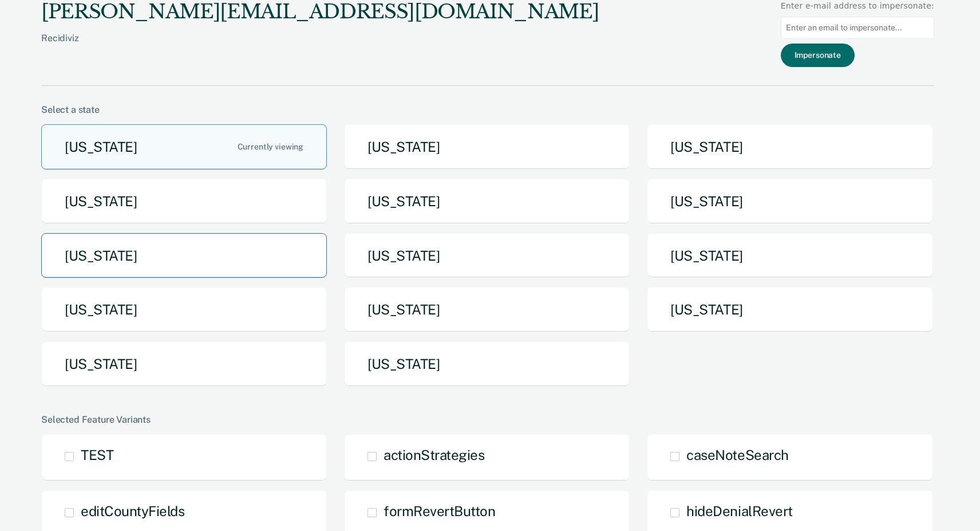 This screenshot has width=980, height=531. I want to click on span: hideDenialRevert, so click(739, 511).